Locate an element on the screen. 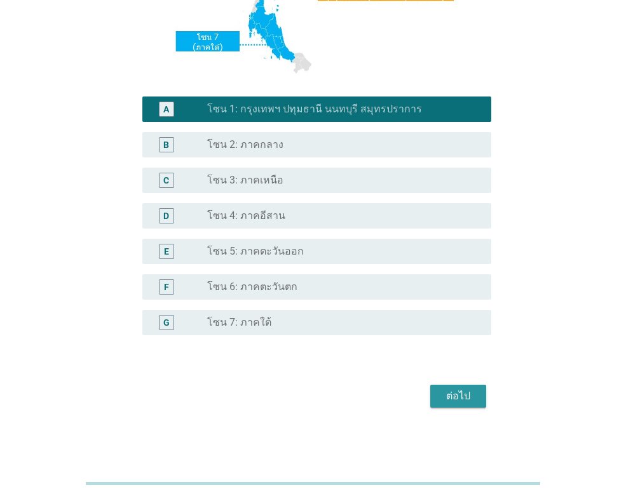 Image resolution: width=626 pixels, height=499 pixels. label: โซน 5: ภาคตะวันออก is located at coordinates (255, 252).